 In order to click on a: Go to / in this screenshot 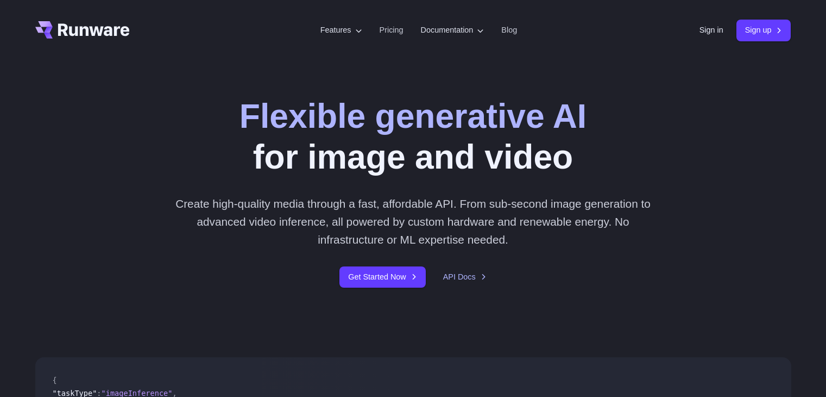, I will do `click(83, 30)`.